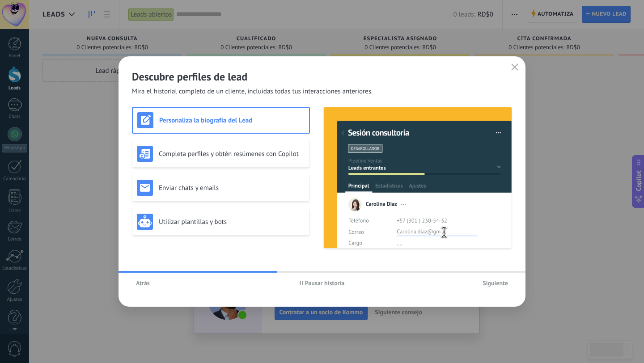 Image resolution: width=644 pixels, height=363 pixels. What do you see at coordinates (143, 283) in the screenshot?
I see `button: Atrás` at bounding box center [143, 283].